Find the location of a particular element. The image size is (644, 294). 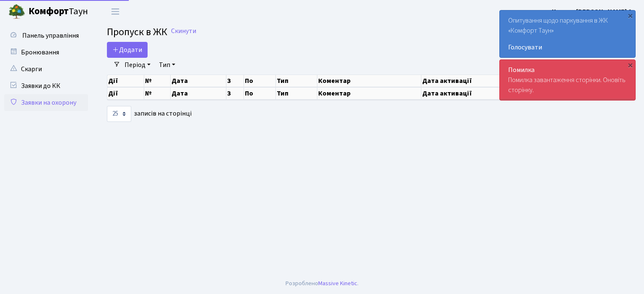

span: Панель управління is located at coordinates (50, 36).